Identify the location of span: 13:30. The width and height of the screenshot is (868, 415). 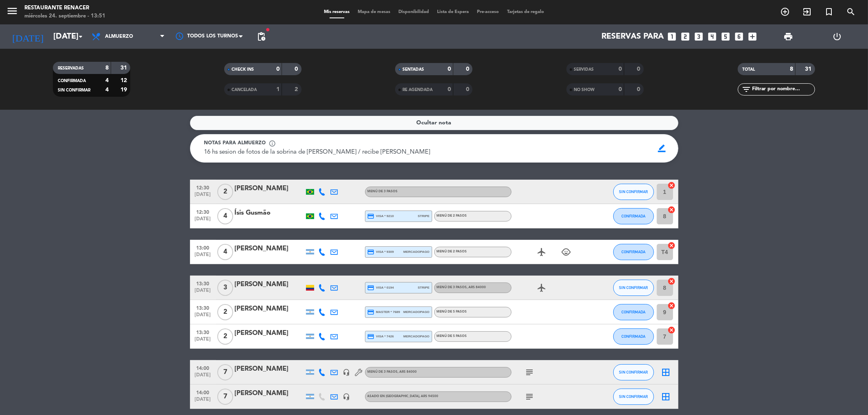
(203, 283).